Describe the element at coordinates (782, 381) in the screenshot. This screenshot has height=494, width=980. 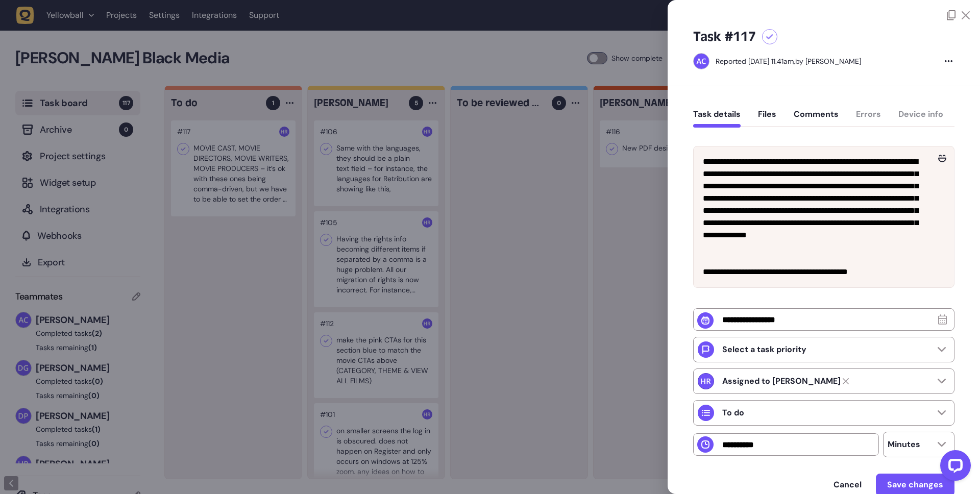
I see `strong: Harry Robinson` at that location.